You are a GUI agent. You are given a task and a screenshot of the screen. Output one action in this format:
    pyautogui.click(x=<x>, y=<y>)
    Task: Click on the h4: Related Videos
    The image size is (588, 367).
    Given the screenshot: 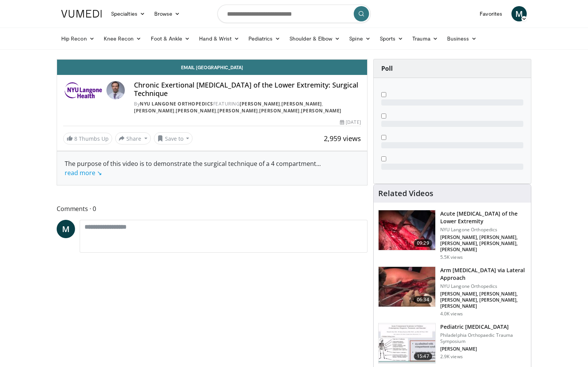 What is the action you would take?
    pyautogui.click(x=405, y=194)
    